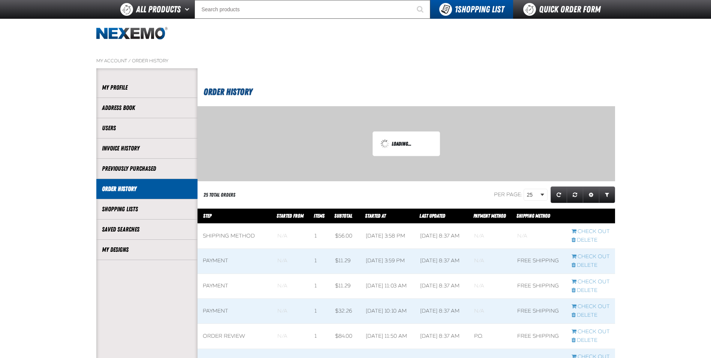  Describe the element at coordinates (147, 108) in the screenshot. I see `a: Address Book` at that location.